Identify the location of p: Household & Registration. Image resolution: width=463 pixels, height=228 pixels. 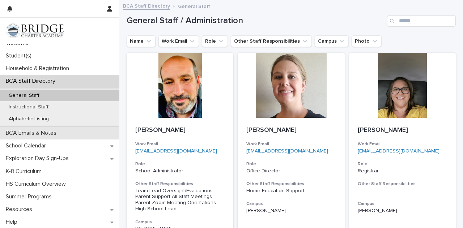
(39, 68).